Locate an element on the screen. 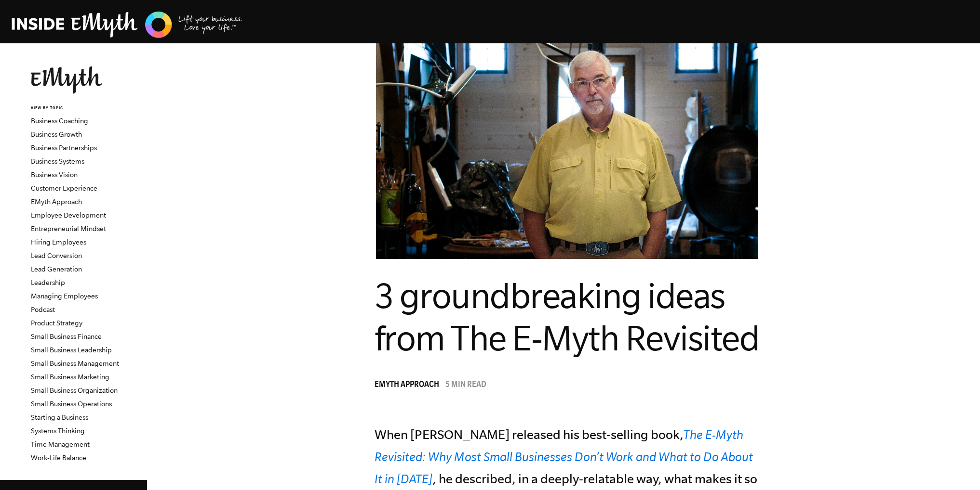  p: 5 min read is located at coordinates (465, 385).